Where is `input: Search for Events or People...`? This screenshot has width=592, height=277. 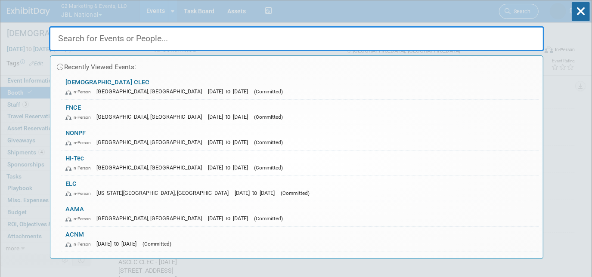
input: Search for Events or People... is located at coordinates (296, 39).